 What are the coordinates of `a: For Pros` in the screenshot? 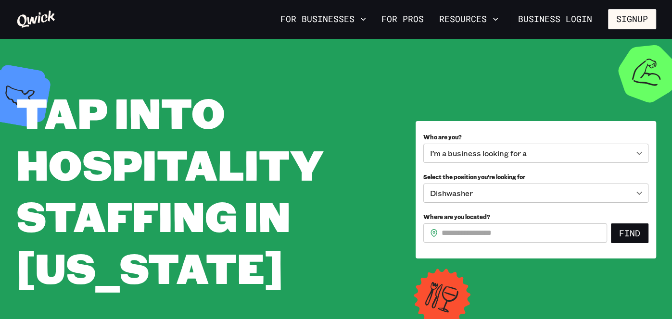 It's located at (403, 19).